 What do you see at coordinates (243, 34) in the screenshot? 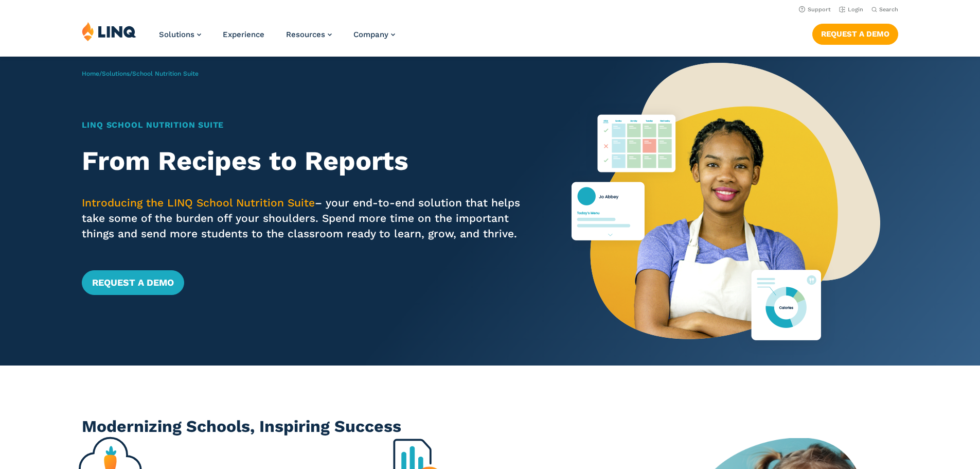
I see `span: Experience` at bounding box center [243, 34].